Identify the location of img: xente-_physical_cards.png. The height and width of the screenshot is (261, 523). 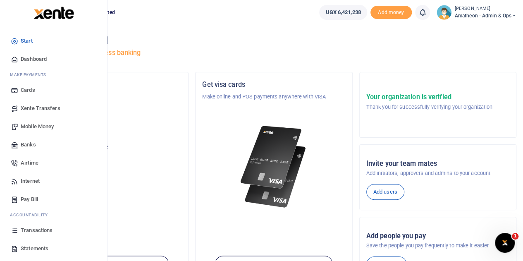
(274, 167).